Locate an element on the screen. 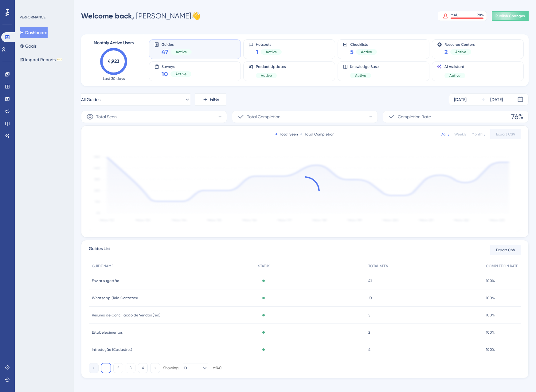 Image resolution: width=536 pixels, height=392 pixels. span: AI Assistant is located at coordinates (455, 67).